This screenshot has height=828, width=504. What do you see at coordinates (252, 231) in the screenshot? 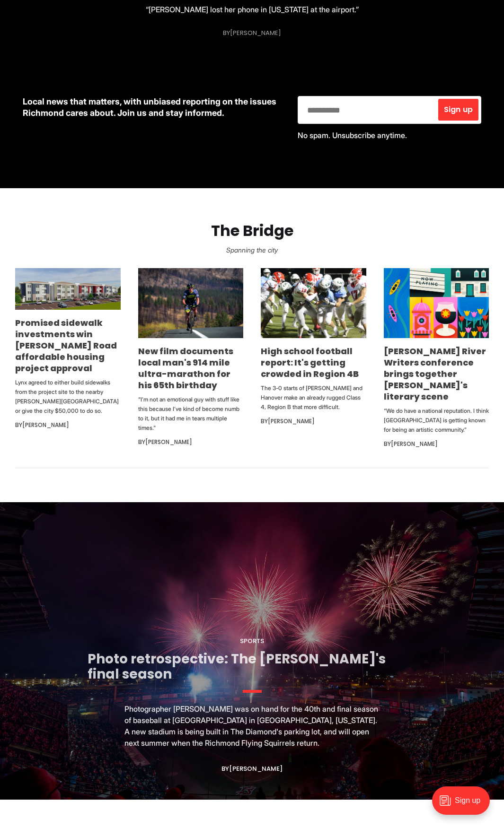
I see `h2: The Bridge` at bounding box center [252, 231].